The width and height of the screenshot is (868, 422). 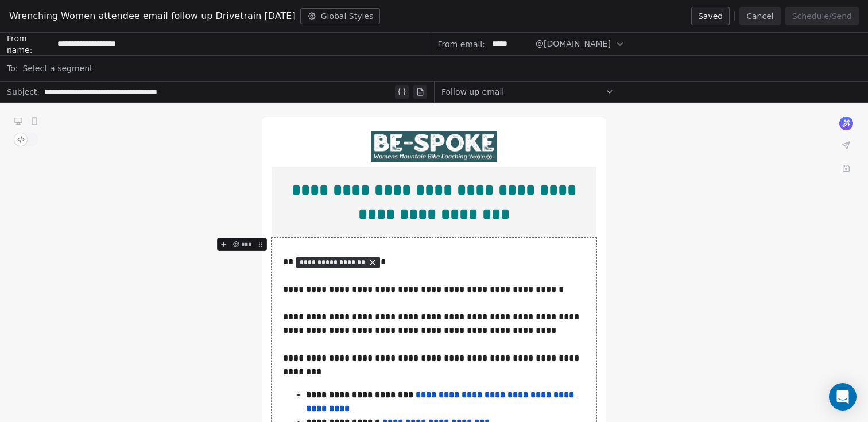 I want to click on button: Global Styles, so click(x=340, y=16).